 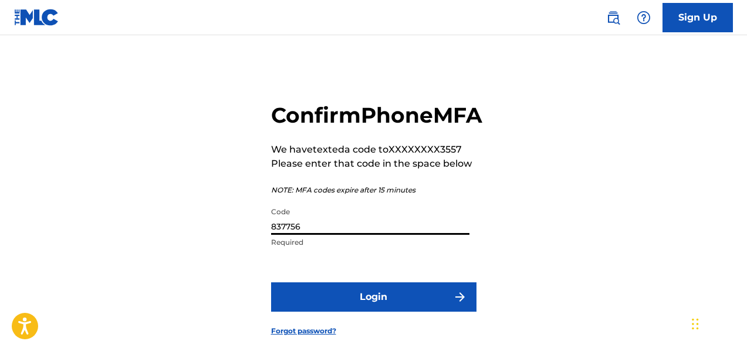 I want to click on div: Widget de chat, so click(x=717, y=323).